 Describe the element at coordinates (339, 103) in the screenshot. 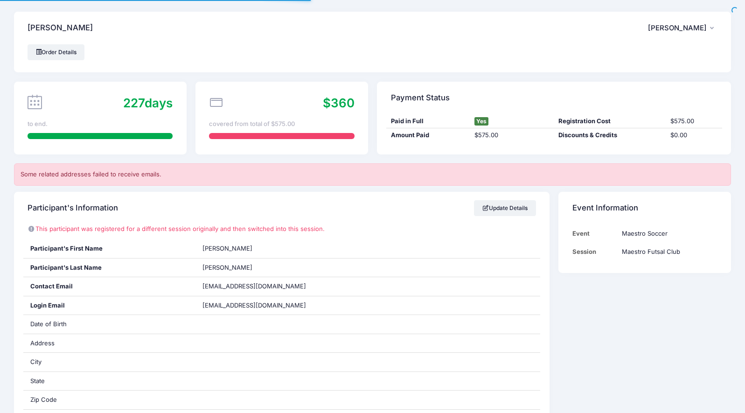

I see `span: $360` at that location.